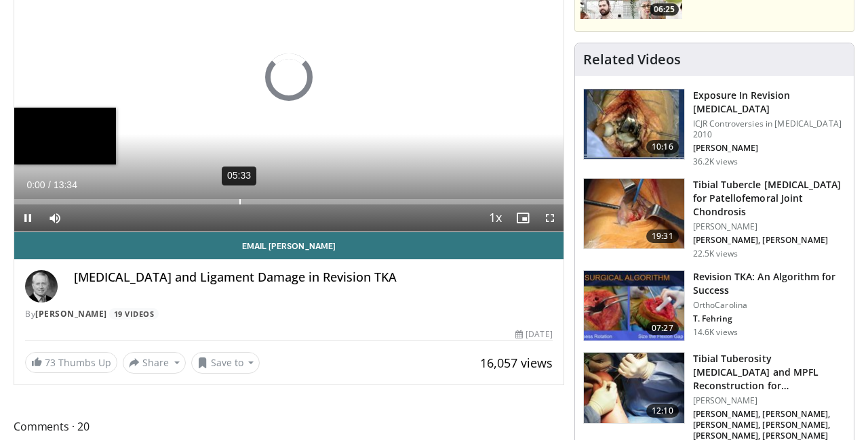 The image size is (868, 440). Describe the element at coordinates (36, 185) in the screenshot. I see `span: 0:00` at that location.